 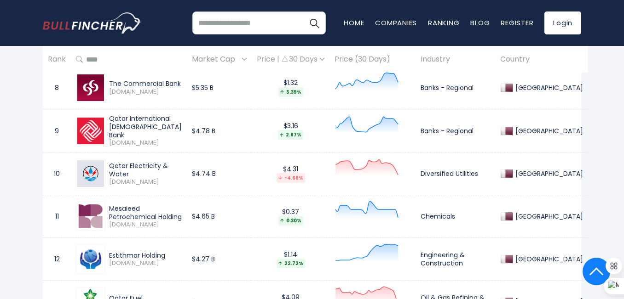 I want to click on td: Chemicals, so click(x=455, y=217).